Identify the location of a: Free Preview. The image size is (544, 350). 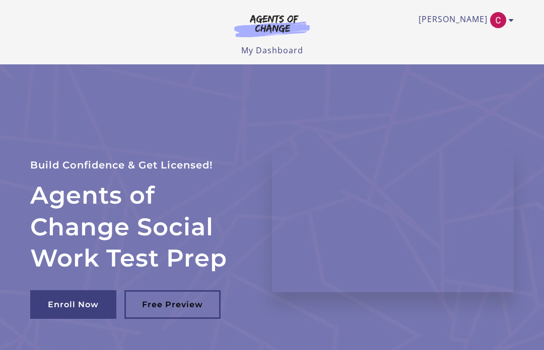
(172, 305).